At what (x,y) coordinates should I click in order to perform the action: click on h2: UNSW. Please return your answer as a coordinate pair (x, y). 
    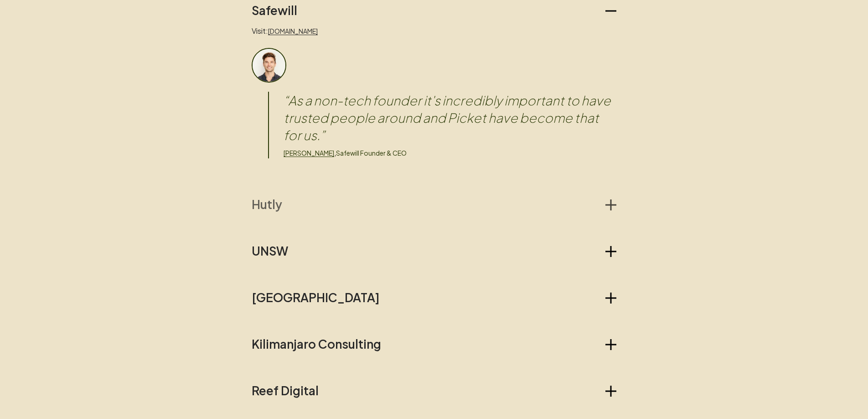
    Looking at the image, I should click on (270, 251).